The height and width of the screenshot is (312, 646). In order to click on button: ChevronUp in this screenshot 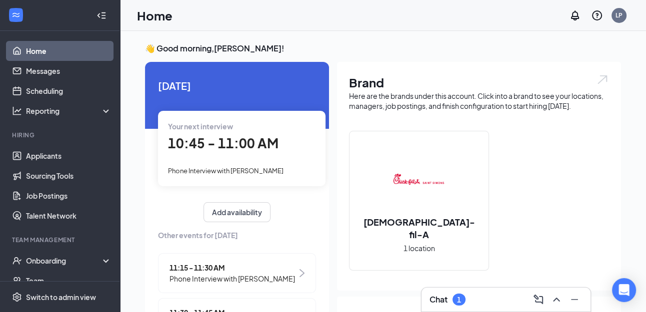, I will do `click(556, 300)`.